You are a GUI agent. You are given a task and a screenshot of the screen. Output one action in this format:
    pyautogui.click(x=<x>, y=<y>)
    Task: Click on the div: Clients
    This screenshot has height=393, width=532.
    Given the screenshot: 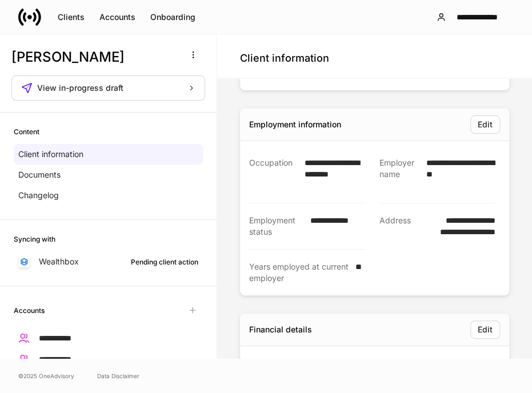 What is the action you would take?
    pyautogui.click(x=71, y=18)
    